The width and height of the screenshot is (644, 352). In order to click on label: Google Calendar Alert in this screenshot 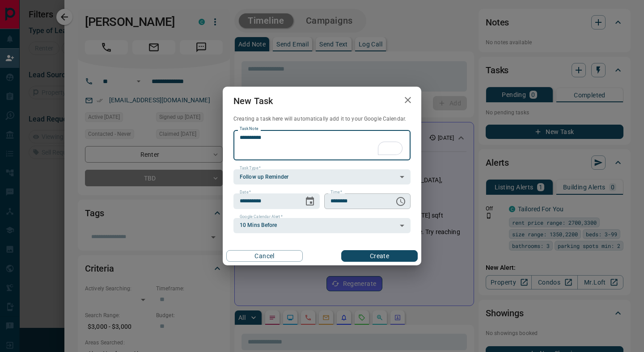, I will do `click(261, 216)`.